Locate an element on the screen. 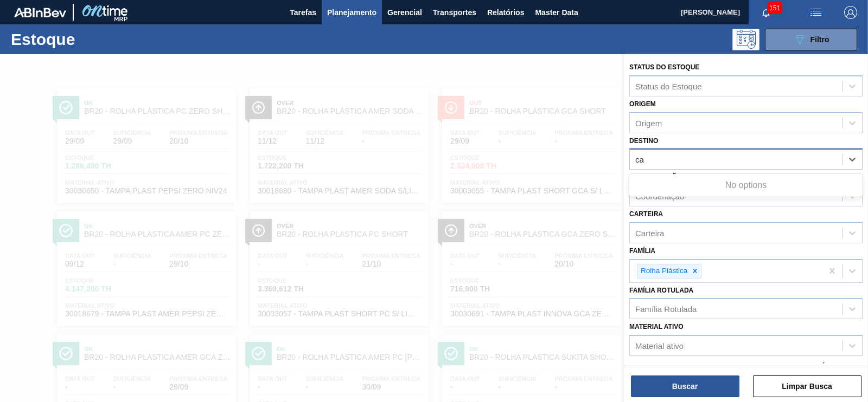 This screenshot has height=402, width=868. span: Relatórios is located at coordinates (505, 12).